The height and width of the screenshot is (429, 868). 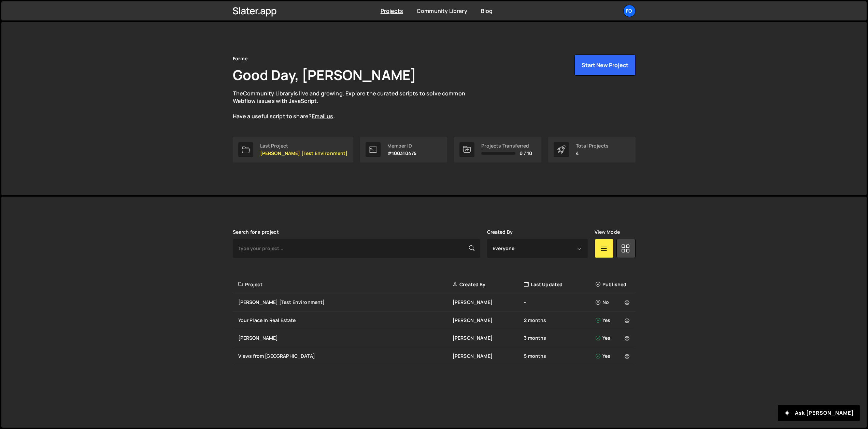 I want to click on label: Search for a project, so click(x=255, y=232).